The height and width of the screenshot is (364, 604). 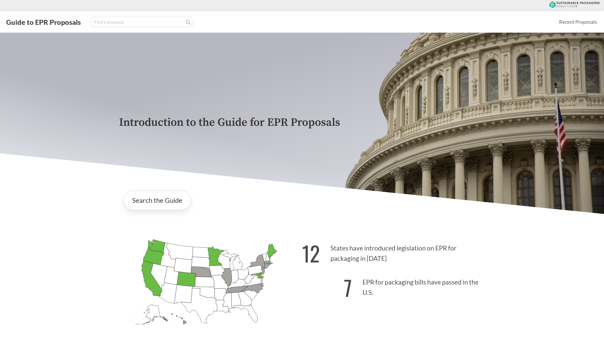 I want to click on a: Search the Guide, so click(x=157, y=200).